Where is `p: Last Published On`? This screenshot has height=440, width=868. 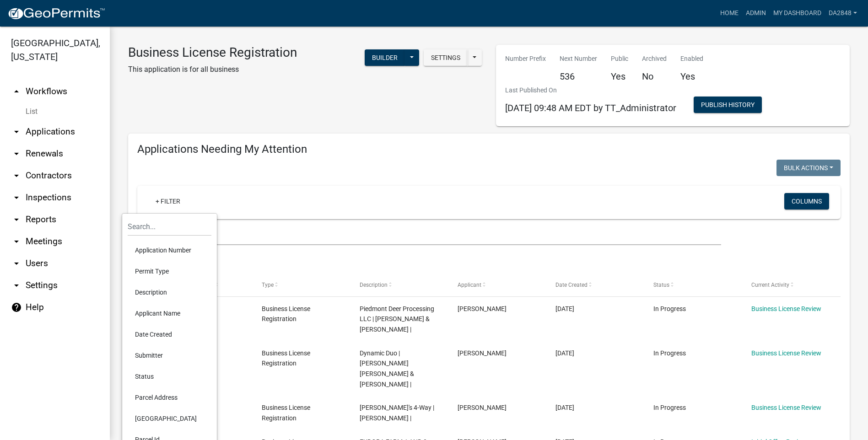
p: Last Published On is located at coordinates (591, 90).